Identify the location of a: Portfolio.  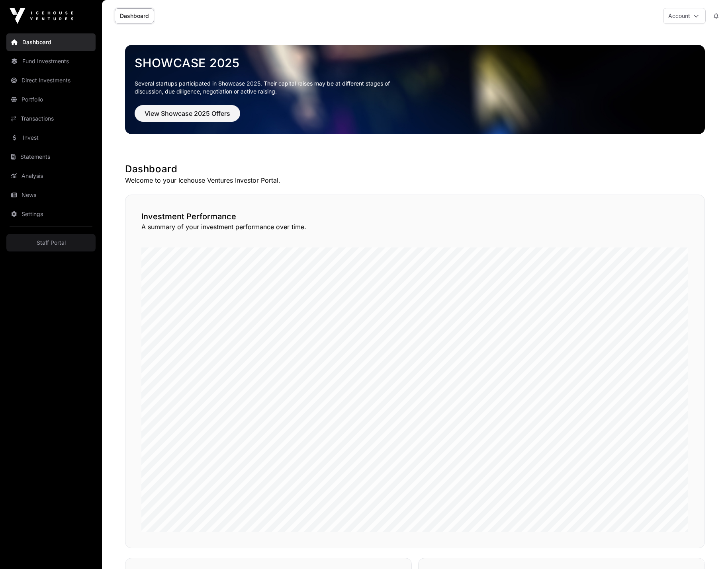
(51, 99).